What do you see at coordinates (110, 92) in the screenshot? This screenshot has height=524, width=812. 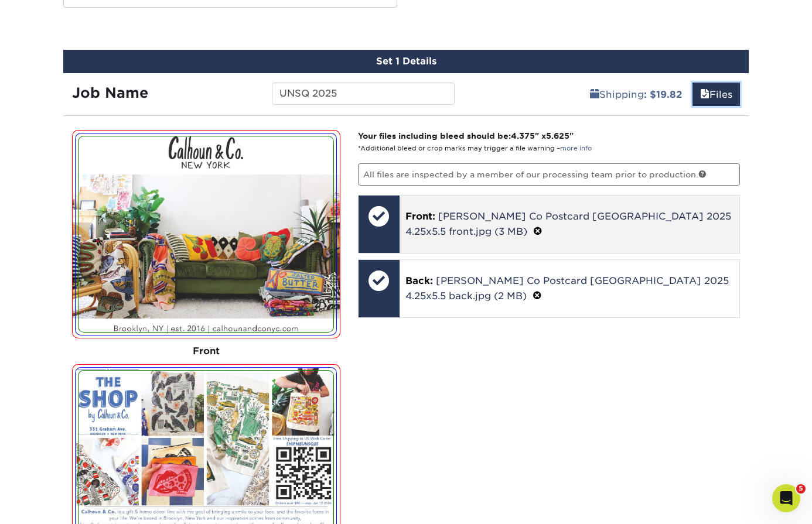 I see `strong: Job Name` at bounding box center [110, 92].